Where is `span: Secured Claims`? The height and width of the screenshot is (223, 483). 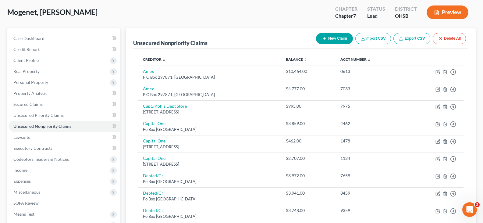
span: Secured Claims is located at coordinates (28, 104).